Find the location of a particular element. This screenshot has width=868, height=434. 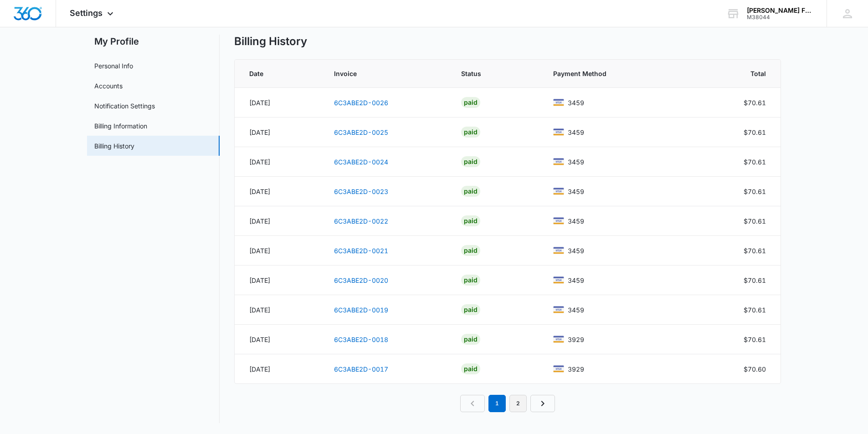

a: Personal Info is located at coordinates (113, 66).